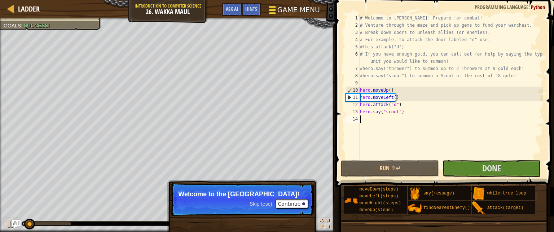 The height and width of the screenshot is (232, 554). I want to click on div: 5, so click(353, 47).